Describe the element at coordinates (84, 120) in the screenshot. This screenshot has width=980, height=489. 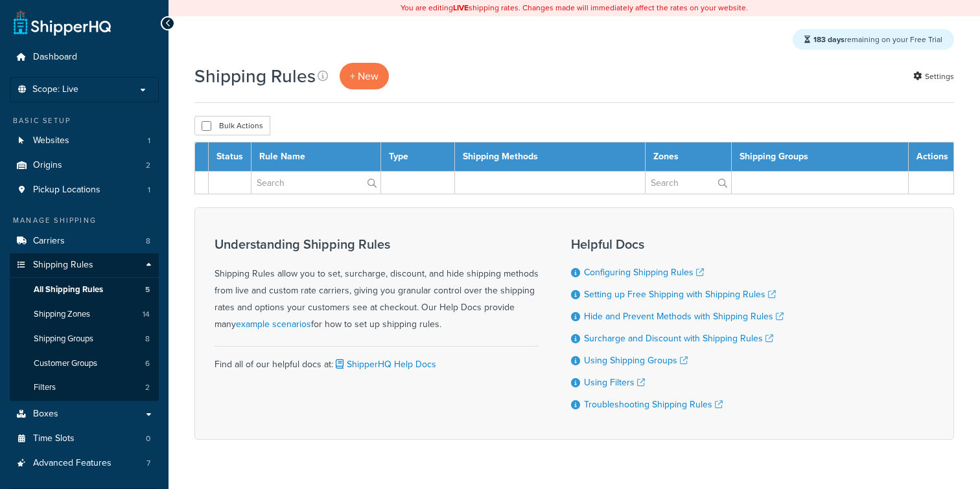
I see `div: Basic Setup` at that location.